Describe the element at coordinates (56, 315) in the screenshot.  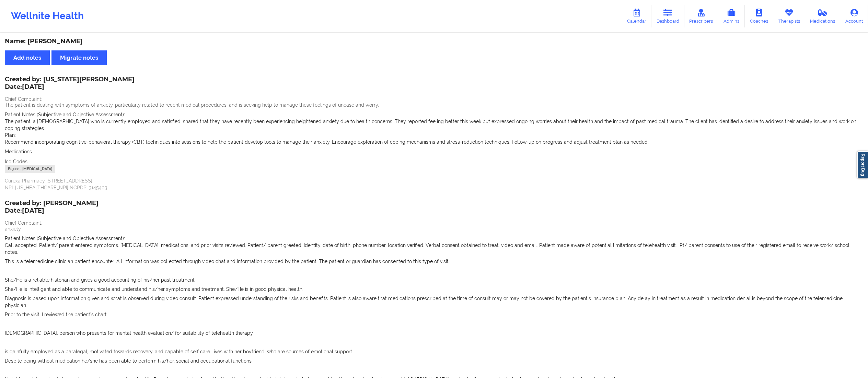
I see `span: Prior to the visit, I reviewed the patient’s chart.` at that location.